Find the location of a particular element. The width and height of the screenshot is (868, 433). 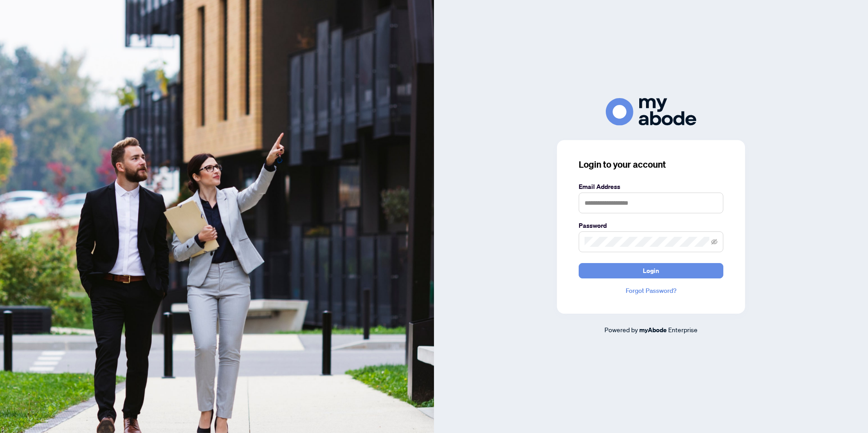

label: Password is located at coordinates (651, 226).